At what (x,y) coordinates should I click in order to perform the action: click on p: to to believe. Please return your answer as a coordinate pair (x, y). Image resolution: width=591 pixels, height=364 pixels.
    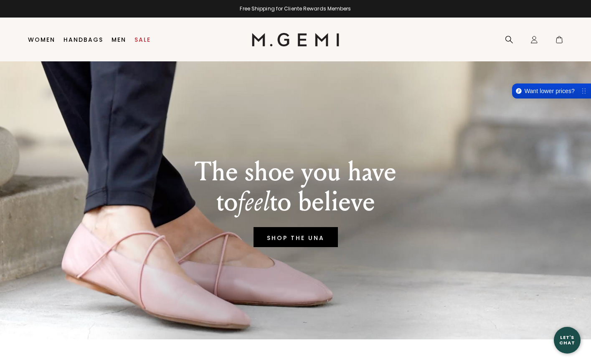
    Looking at the image, I should click on (295, 202).